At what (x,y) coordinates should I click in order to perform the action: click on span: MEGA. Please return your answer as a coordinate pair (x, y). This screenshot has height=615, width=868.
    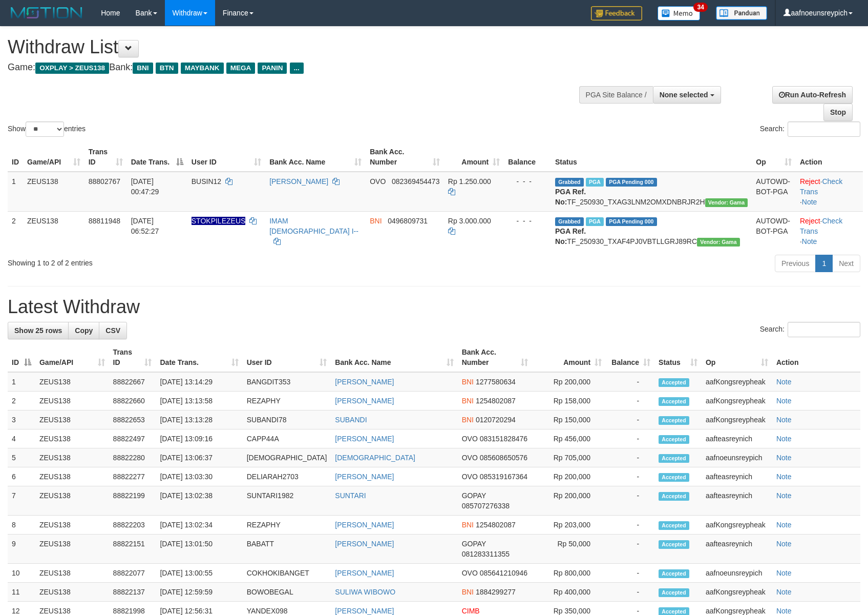
    Looking at the image, I should click on (240, 68).